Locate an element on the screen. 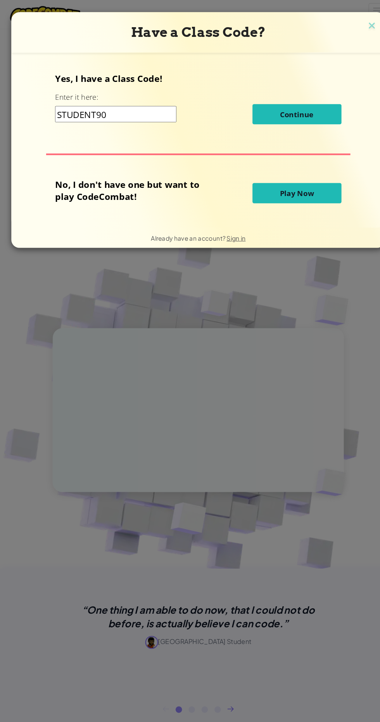 The width and height of the screenshot is (380, 722). p: No, I don't have one but want to play CodeCombat! is located at coordinates (128, 182).